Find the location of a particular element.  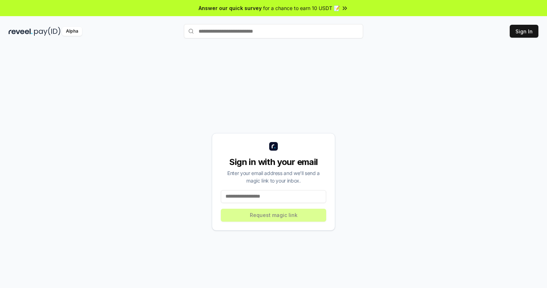

span: for a chance to earn 10 USDT 📝 is located at coordinates (301, 8).